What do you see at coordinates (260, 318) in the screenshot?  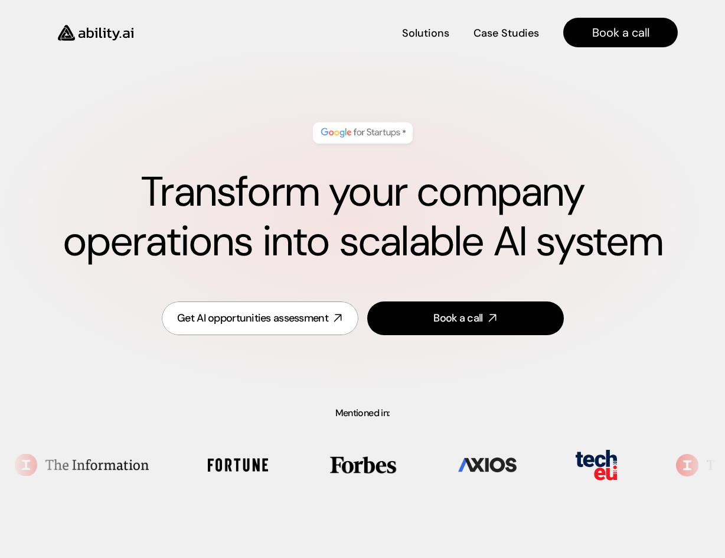 I see `a: Get AI opportunities assessment` at bounding box center [260, 318].